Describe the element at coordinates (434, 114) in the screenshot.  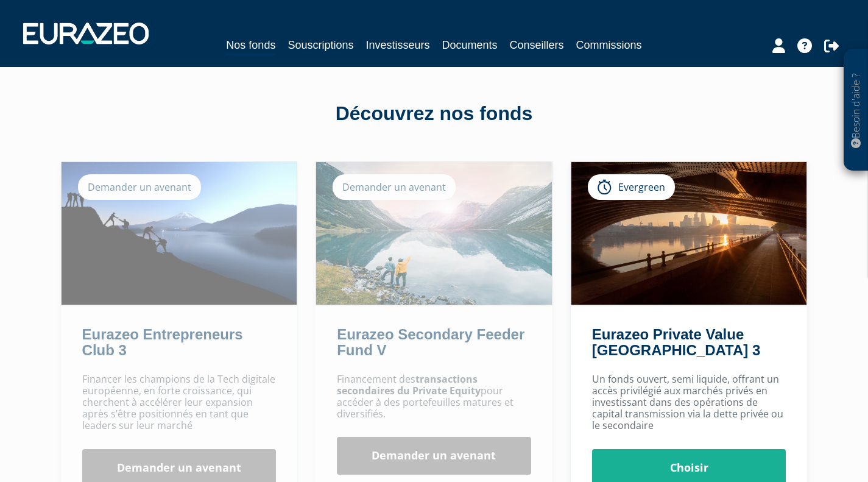
I see `div: Découvrez nos fonds` at that location.